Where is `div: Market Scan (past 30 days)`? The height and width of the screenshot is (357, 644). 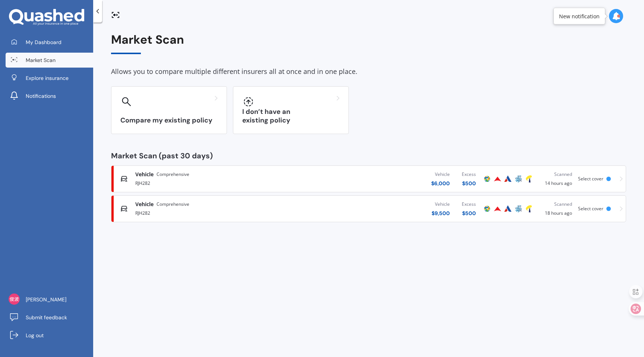
div: Market Scan (past 30 days) is located at coordinates (369, 155).